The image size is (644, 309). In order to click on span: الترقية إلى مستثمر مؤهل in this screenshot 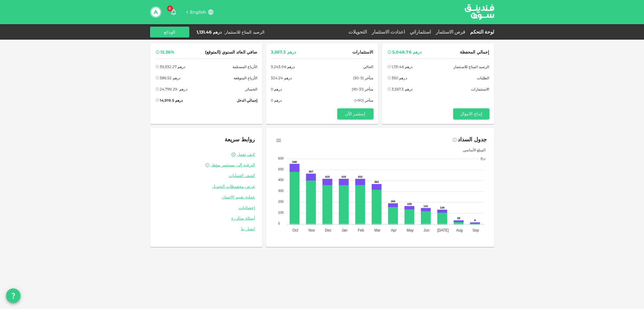, I will do `click(233, 165)`.